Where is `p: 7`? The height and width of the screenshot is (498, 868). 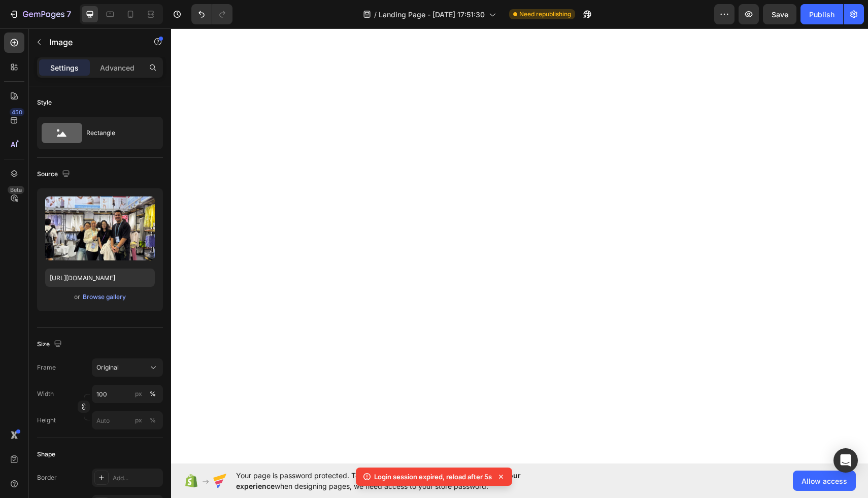
p: 7 is located at coordinates (69, 14).